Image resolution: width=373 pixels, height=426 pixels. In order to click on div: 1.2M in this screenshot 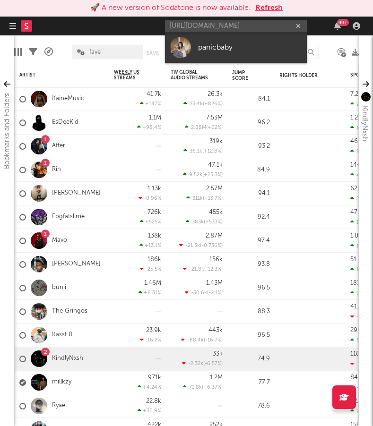, I will do `click(216, 377)`.